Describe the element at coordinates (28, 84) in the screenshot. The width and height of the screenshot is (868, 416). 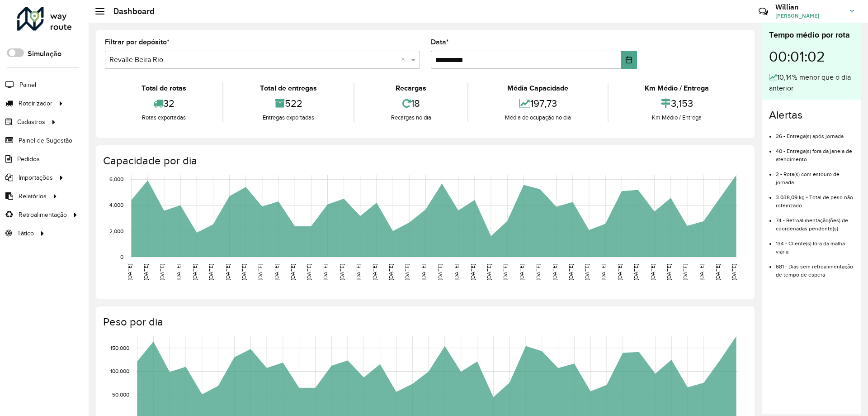
I see `span: Painel` at that location.